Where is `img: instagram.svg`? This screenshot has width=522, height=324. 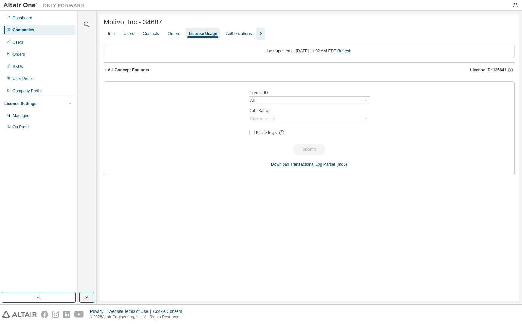
img: instagram.svg is located at coordinates (55, 314).